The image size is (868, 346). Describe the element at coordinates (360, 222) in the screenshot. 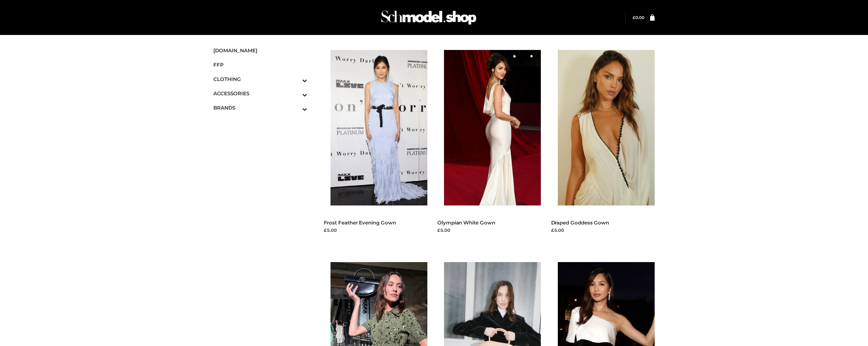

I see `a: Frost Feather Evening Gown` at that location.